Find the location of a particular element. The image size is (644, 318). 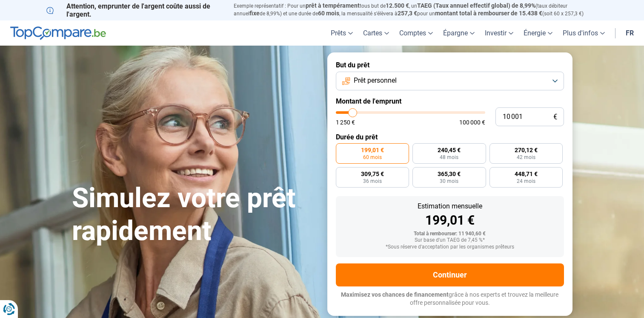

span: 1 250 € is located at coordinates (345, 122).